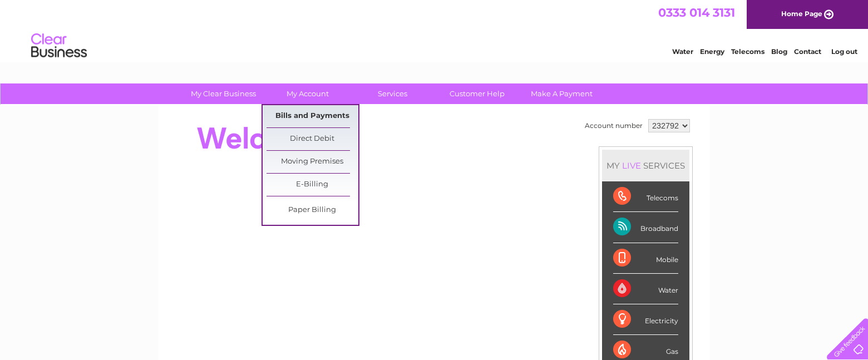  Describe the element at coordinates (614, 125) in the screenshot. I see `td: Account number` at that location.